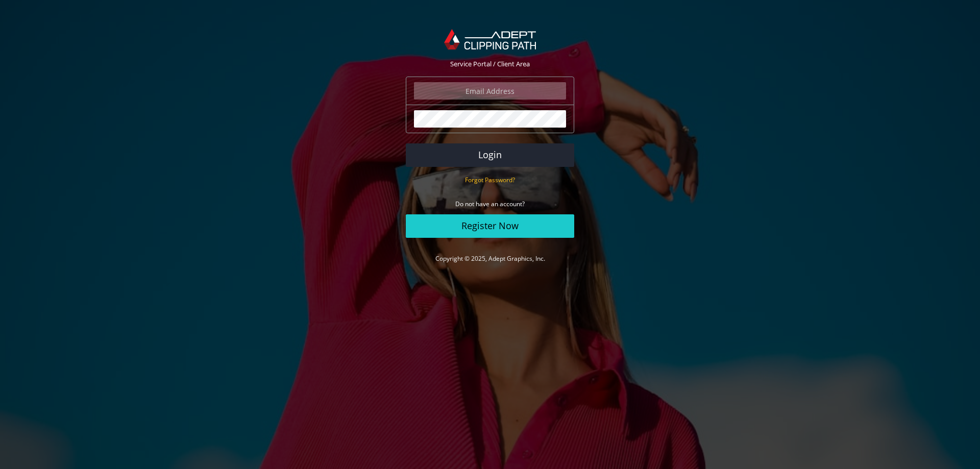 The image size is (980, 469). What do you see at coordinates (490, 226) in the screenshot?
I see `a: Register Now` at bounding box center [490, 226].